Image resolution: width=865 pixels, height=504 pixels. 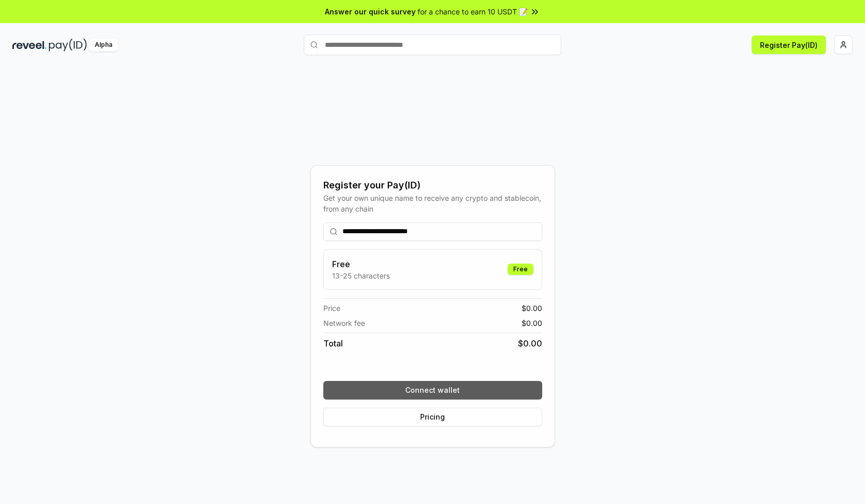 What do you see at coordinates (521, 269) in the screenshot?
I see `div: Free` at bounding box center [521, 269].